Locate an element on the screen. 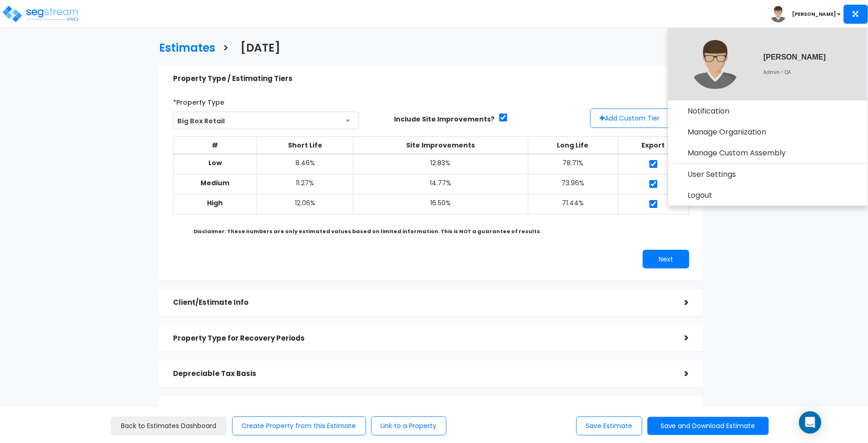 The width and height of the screenshot is (868, 443). td: 12.06% is located at coordinates (305, 204).